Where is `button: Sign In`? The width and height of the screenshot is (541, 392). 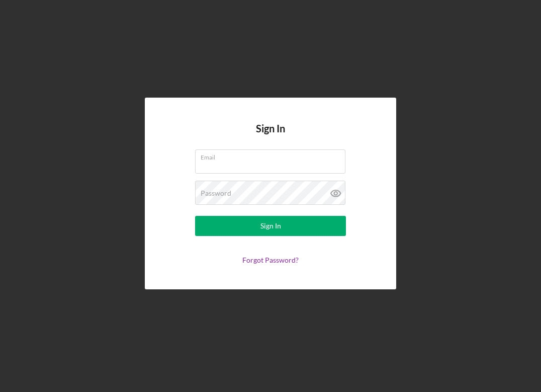 button: Sign In is located at coordinates (271, 226).